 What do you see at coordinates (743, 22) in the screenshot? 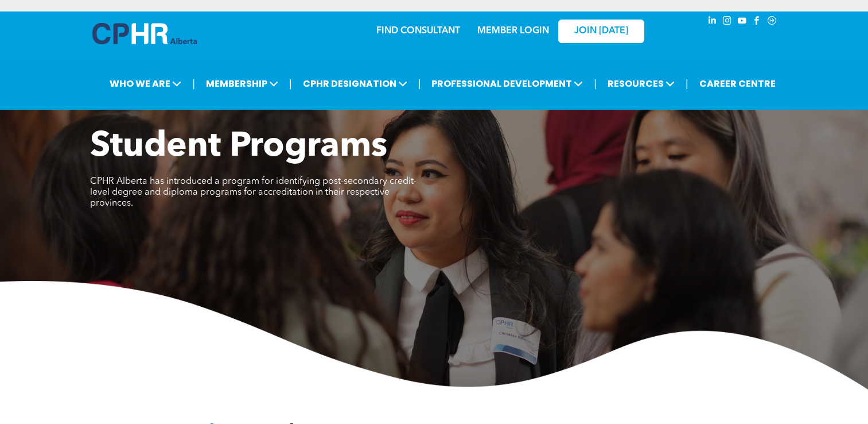
I see `a: youtube` at bounding box center [743, 22].